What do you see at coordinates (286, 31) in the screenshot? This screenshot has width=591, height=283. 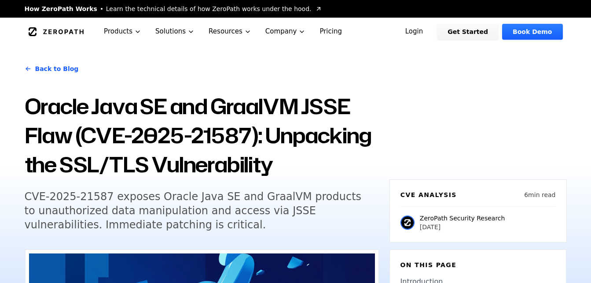 I see `button: Company` at bounding box center [286, 31].